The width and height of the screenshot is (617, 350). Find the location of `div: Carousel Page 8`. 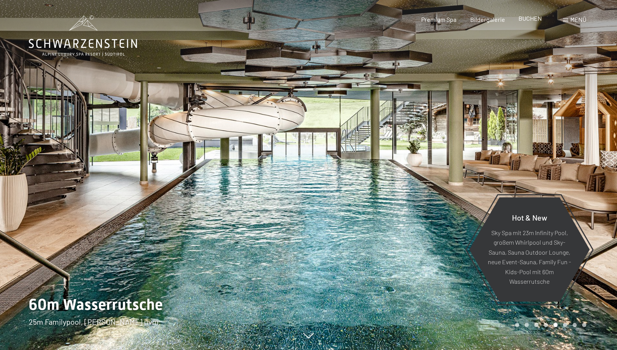

div: Carousel Page 8 is located at coordinates (584, 325).